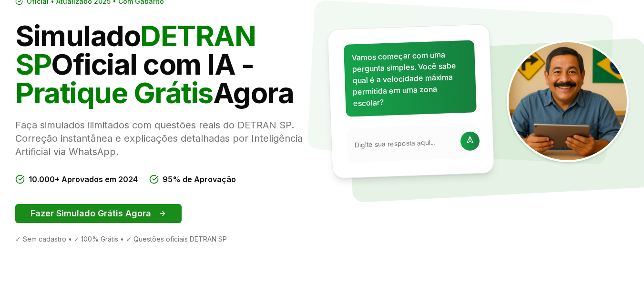  Describe the element at coordinates (410, 78) in the screenshot. I see `p: Vamos começar com uma pergunta simples. Você sabe qual é a velocidade máxima permitida em uma zon...` at that location.